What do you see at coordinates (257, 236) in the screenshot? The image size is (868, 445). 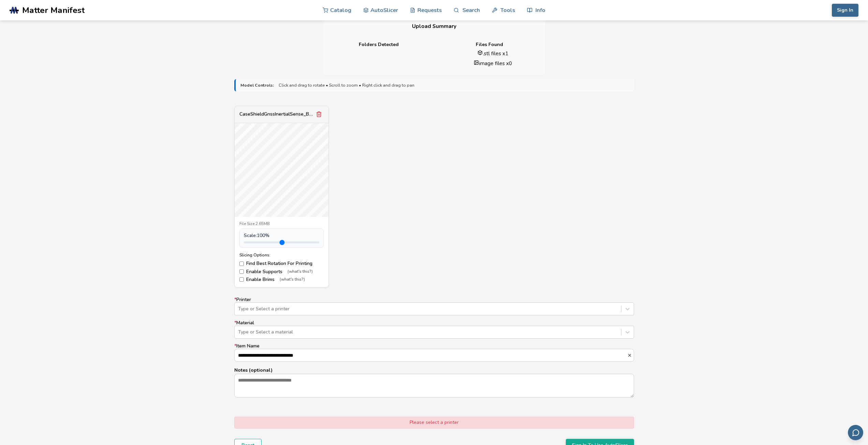 I see `span: Scale: 100 %` at bounding box center [257, 236].